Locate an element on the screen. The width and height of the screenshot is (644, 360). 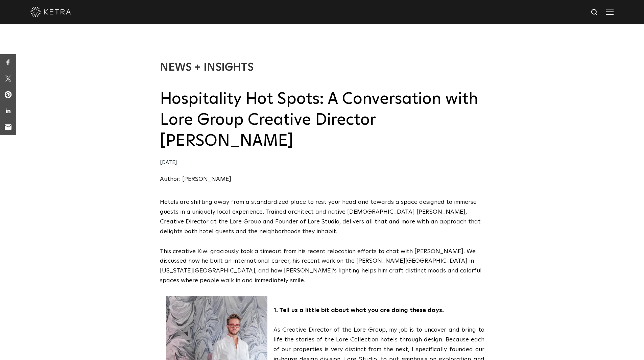
img: search icon is located at coordinates (595, 12).